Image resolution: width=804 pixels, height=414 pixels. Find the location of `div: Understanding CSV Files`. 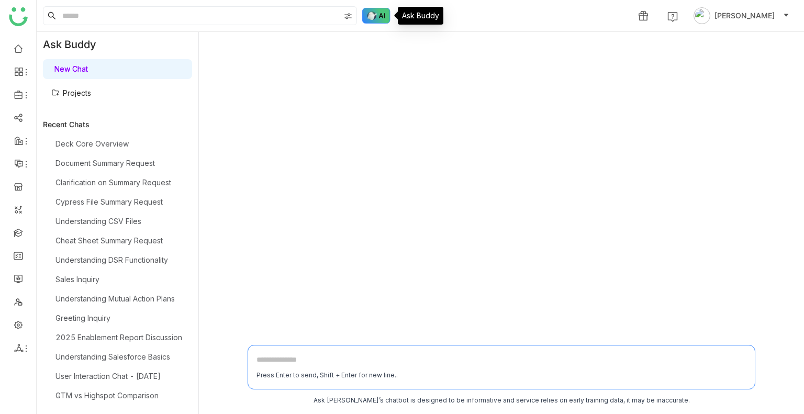

div: Understanding CSV Files is located at coordinates (119, 221).